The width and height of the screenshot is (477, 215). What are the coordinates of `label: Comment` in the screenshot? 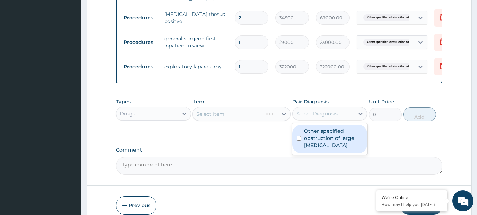 It's located at (280, 150).